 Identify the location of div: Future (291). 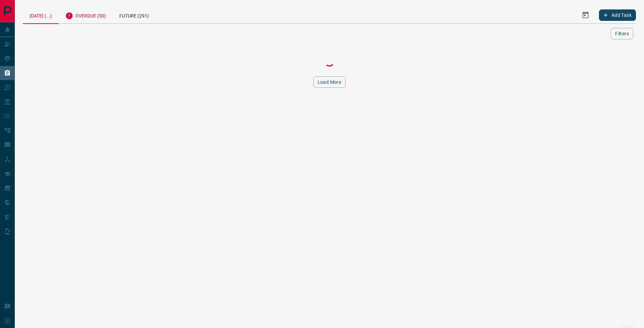
(134, 15).